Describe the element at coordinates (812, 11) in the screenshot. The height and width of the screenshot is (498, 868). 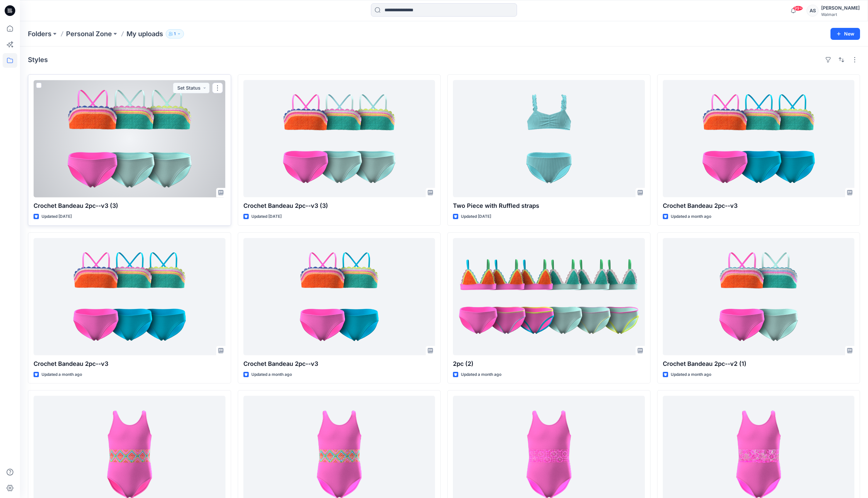
I see `div: AS` at that location.